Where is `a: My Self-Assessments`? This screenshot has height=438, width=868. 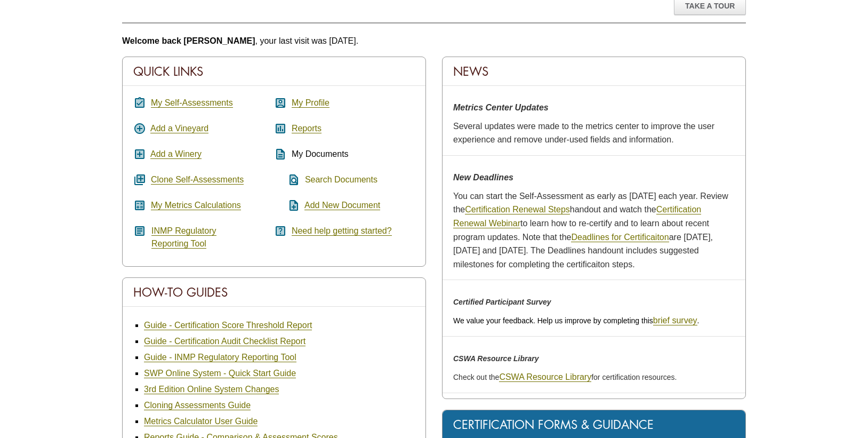
a: My Self-Assessments is located at coordinates (192, 103).